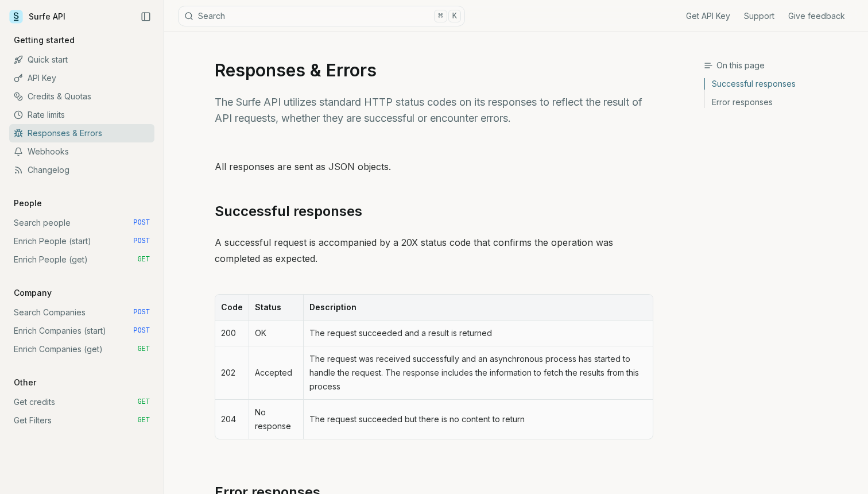 This screenshot has height=494, width=868. Describe the element at coordinates (232, 333) in the screenshot. I see `td: 200` at that location.